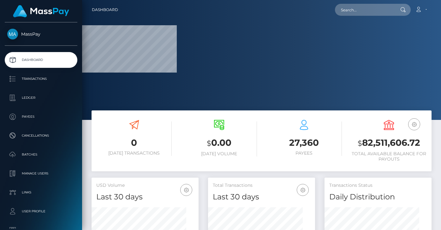 Image resolution: width=441 pixels, height=230 pixels. Describe the element at coordinates (41, 192) in the screenshot. I see `a: Links` at that location.